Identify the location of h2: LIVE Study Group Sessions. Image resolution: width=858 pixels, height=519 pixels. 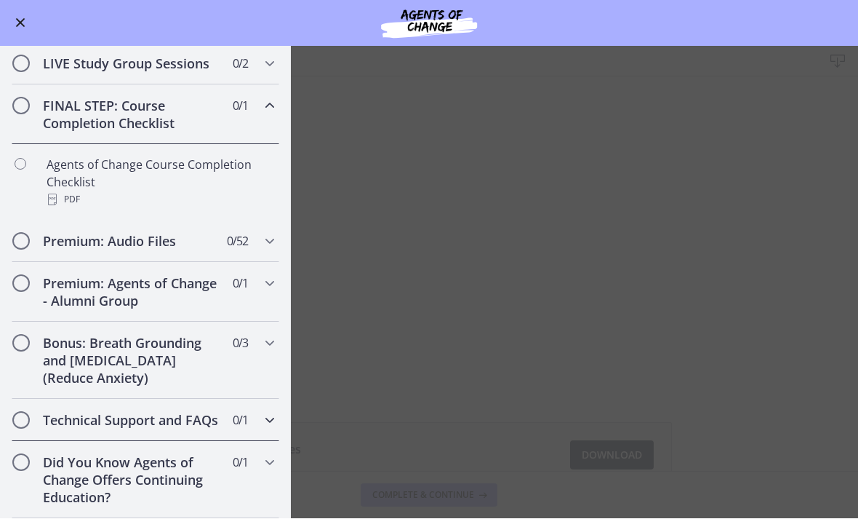
(132, 64).